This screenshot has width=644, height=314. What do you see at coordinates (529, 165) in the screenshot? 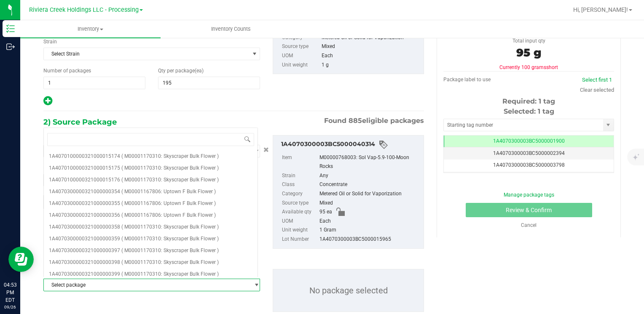
I see `span: 1A4070300003BC5000003798` at bounding box center [529, 165].